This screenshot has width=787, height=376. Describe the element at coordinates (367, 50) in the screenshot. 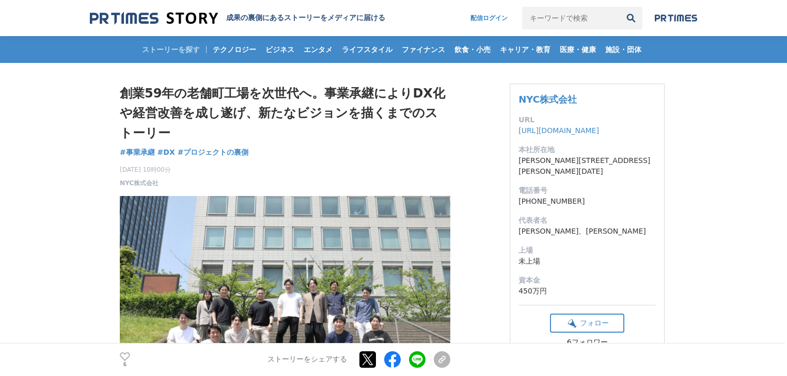

I see `span: ライフスタイル` at that location.